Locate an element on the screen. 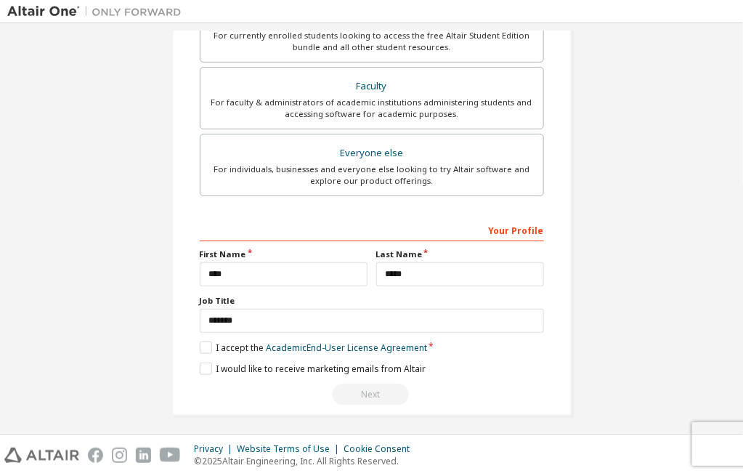 Image resolution: width=743 pixels, height=476 pixels. div: Faculty is located at coordinates (372, 86).